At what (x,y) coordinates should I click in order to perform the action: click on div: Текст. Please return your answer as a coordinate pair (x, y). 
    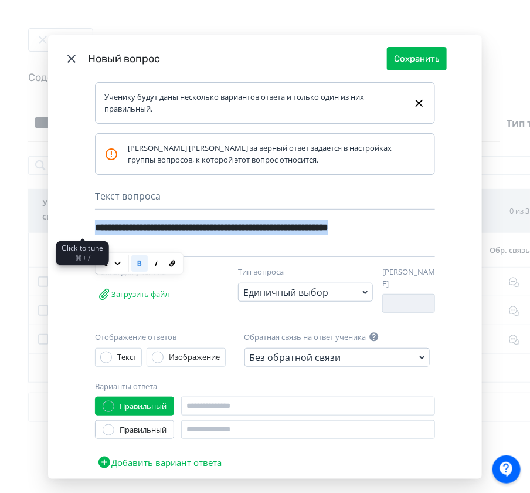
    Looking at the image, I should click on (127, 357).